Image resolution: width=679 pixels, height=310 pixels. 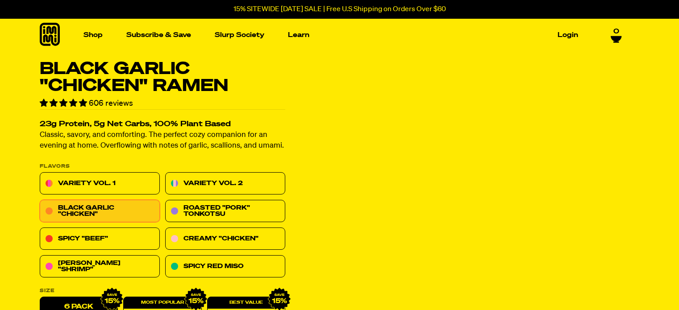 What do you see at coordinates (616, 35) in the screenshot?
I see `a: 0` at bounding box center [616, 35].